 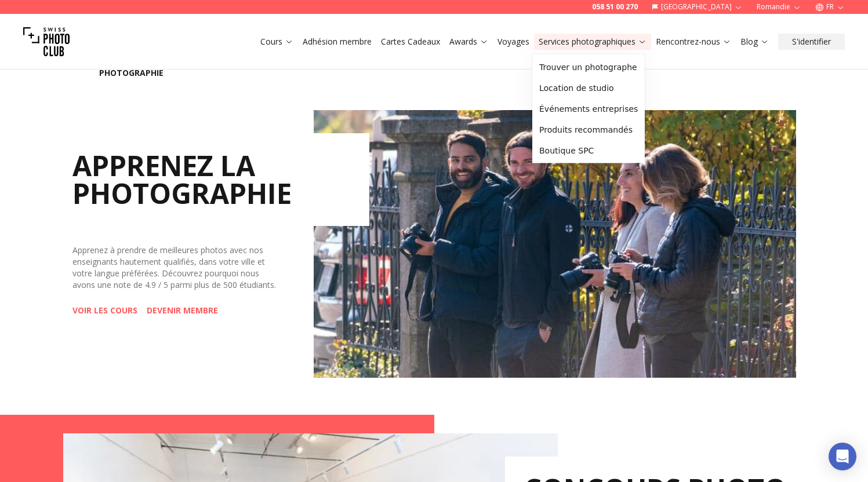 I want to click on button: S'identifier, so click(x=811, y=41).